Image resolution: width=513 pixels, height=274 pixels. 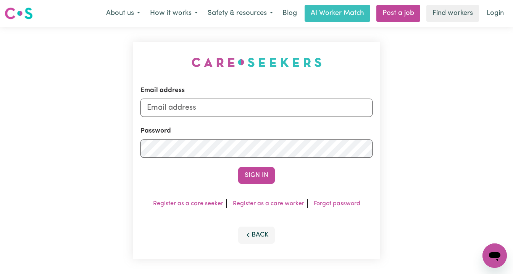 I want to click on a: Blog, so click(x=290, y=13).